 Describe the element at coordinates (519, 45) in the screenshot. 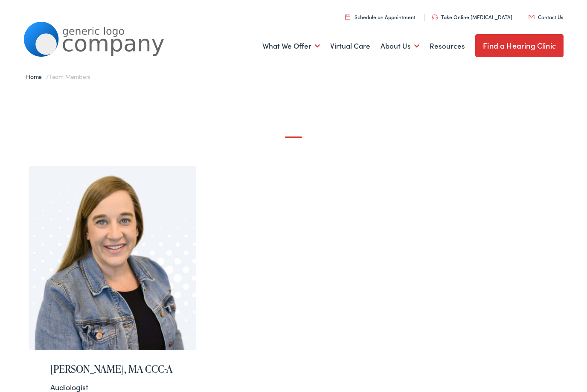

I see `a: Find a Hearing Clinic` at that location.